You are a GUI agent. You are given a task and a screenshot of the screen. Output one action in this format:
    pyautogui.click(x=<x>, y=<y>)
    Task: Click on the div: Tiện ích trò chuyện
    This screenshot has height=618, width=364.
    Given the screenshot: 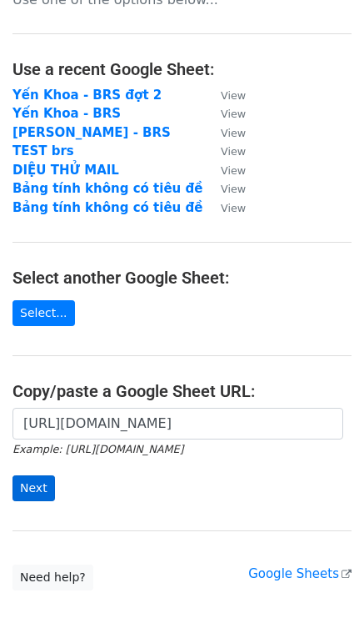 What is the action you would take?
    pyautogui.click(x=323, y=578)
    